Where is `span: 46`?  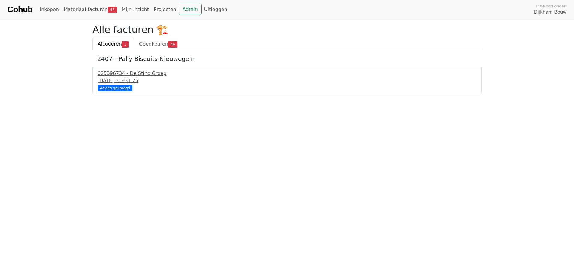
span: 46 is located at coordinates (173, 44).